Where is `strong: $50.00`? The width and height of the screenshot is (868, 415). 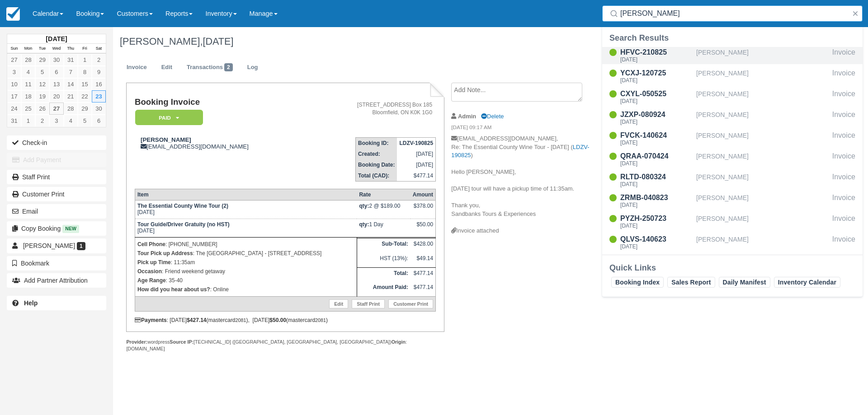
strong: $50.00 is located at coordinates (277, 321).